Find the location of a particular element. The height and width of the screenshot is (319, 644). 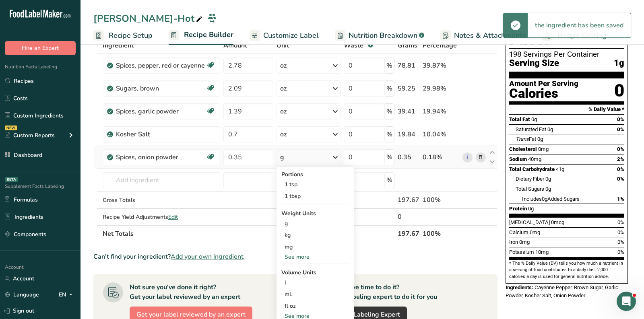

a: Language is located at coordinates (22, 295).